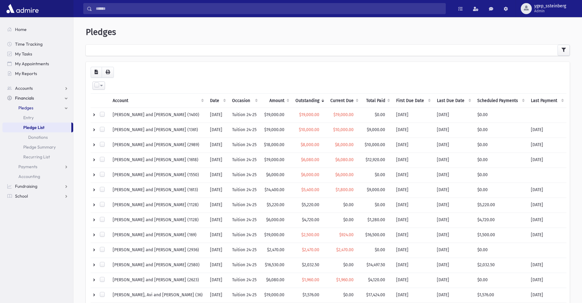 This screenshot has width=582, height=303. Describe the element at coordinates (376, 295) in the screenshot. I see `span: $17,424.00` at that location.